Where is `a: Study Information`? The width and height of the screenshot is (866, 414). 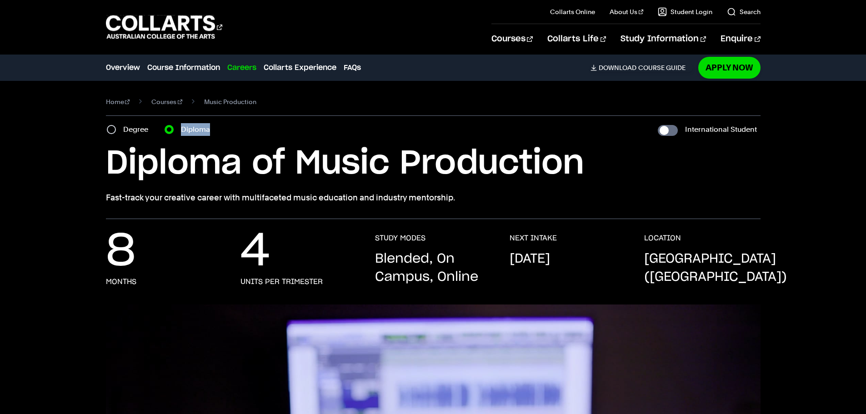
a: Study Information is located at coordinates (664, 39).